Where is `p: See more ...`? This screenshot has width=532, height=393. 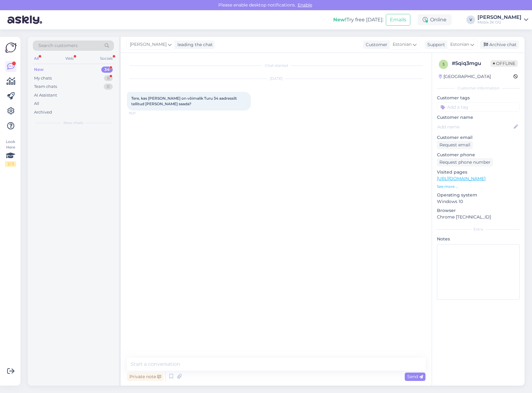 p: See more ... is located at coordinates (478, 186).